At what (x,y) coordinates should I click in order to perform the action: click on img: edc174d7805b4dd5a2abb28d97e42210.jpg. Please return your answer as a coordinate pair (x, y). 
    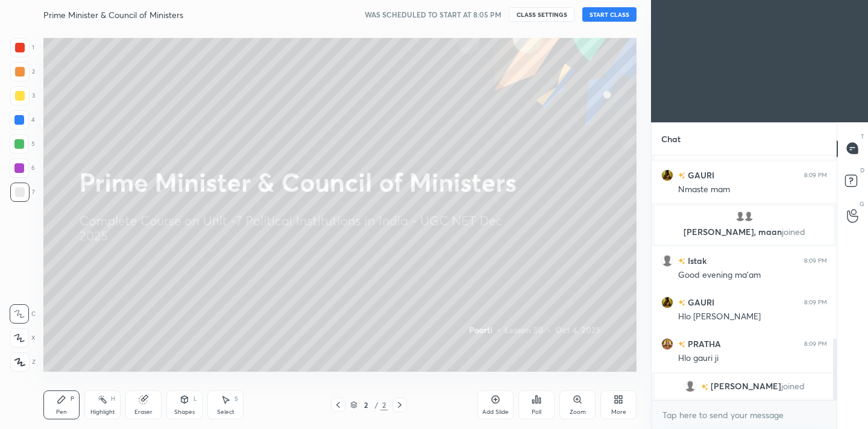
    Looking at the image, I should click on (667, 343).